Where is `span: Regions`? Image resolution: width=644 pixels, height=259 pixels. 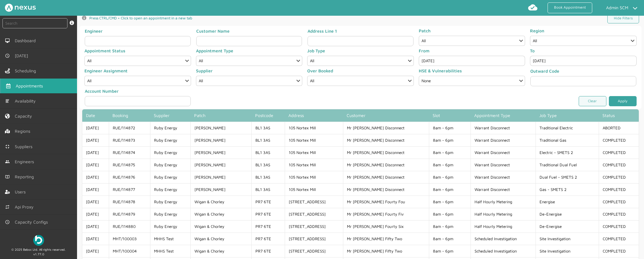 span: Regions is located at coordinates (24, 131).